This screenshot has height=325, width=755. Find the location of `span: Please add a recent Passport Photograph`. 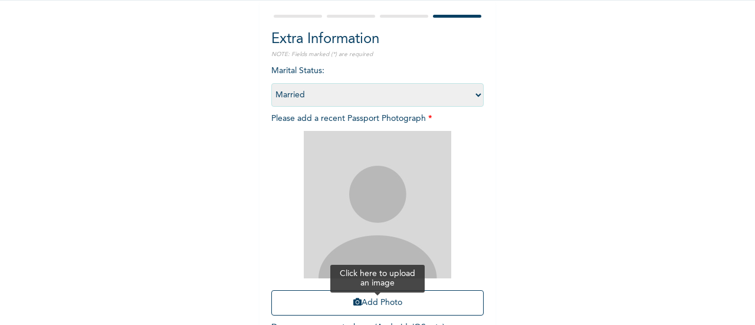

span: Please add a recent Passport Photograph is located at coordinates (377, 218).